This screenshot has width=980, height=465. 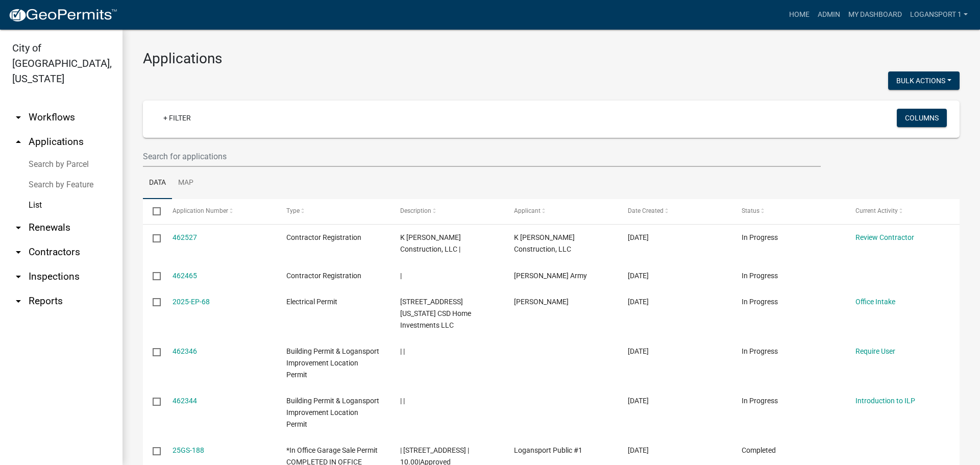 What do you see at coordinates (541, 302) in the screenshot?
I see `span: Armando villafana pedraza` at bounding box center [541, 302].